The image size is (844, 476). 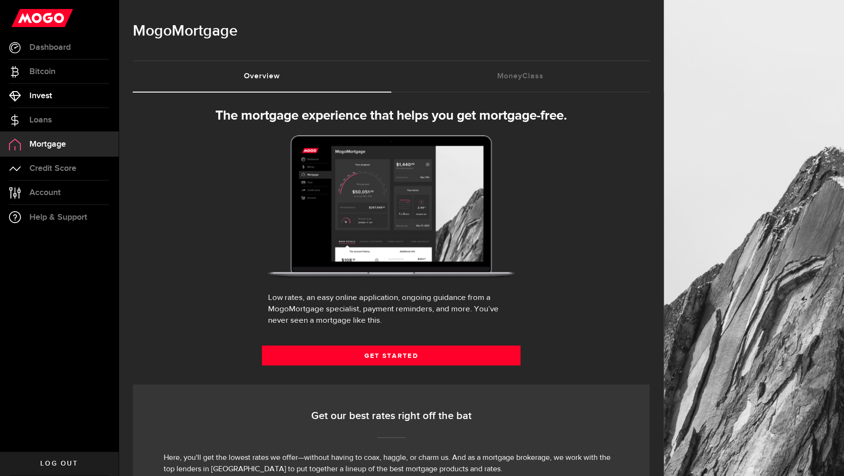 What do you see at coordinates (59, 463) in the screenshot?
I see `span: Log out` at bounding box center [59, 463].